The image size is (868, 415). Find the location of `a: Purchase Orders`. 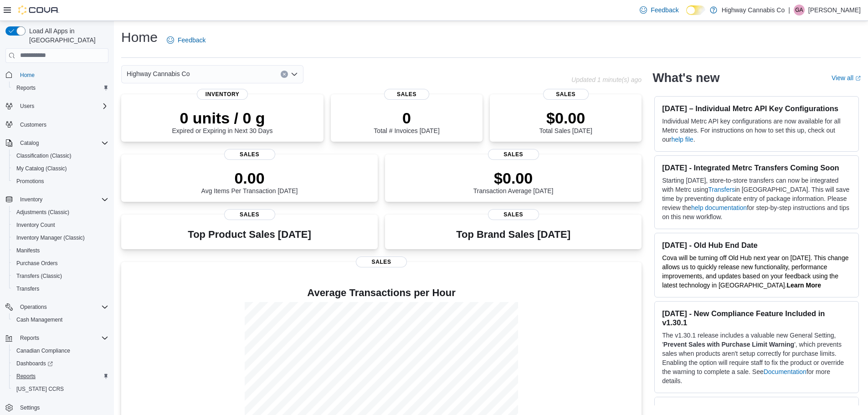

a: Purchase Orders is located at coordinates (37, 263).